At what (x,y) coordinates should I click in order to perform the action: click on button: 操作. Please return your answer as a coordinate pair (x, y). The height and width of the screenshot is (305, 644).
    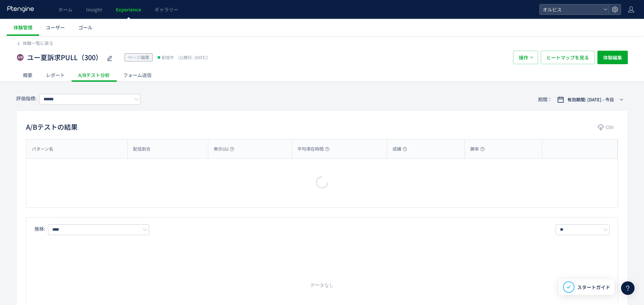
    Looking at the image, I should click on (526, 57).